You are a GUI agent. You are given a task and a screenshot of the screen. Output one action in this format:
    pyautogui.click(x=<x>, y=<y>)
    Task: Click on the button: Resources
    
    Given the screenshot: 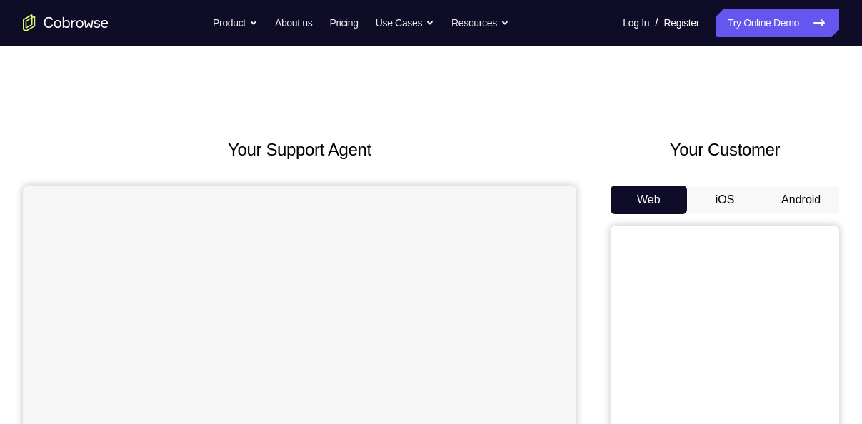 What is the action you would take?
    pyautogui.click(x=480, y=23)
    